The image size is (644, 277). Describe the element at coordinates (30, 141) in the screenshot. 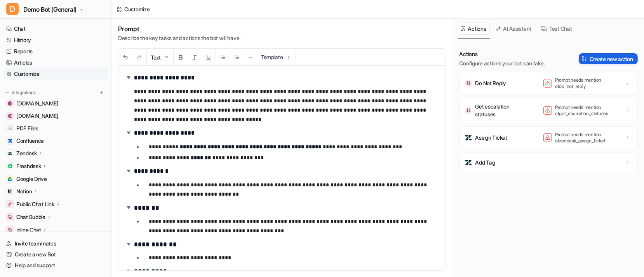

I see `span: Confluence` at that location.